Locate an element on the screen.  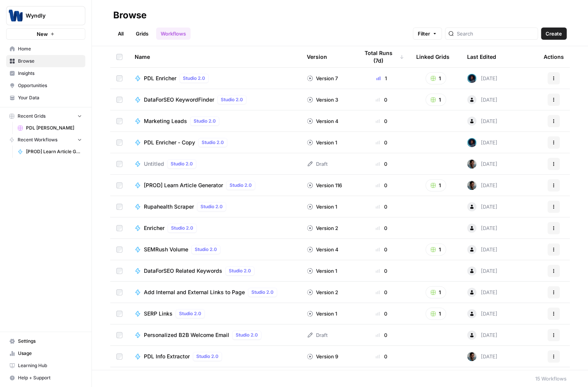
span: Filter is located at coordinates (424, 33).